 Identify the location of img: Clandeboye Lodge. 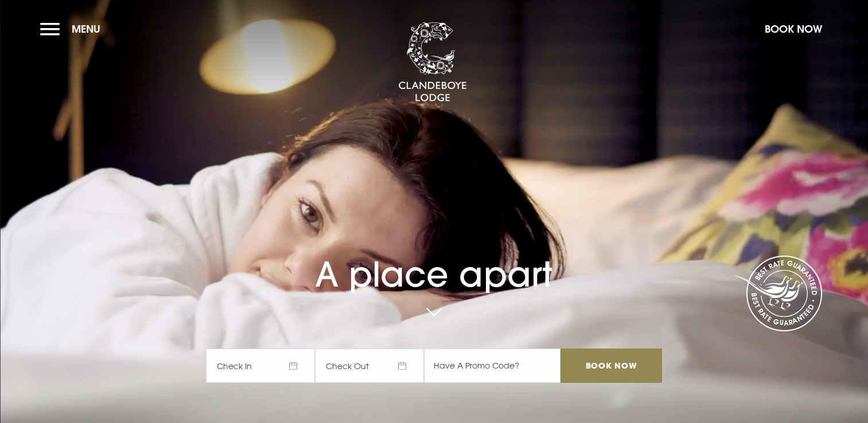
(433, 62).